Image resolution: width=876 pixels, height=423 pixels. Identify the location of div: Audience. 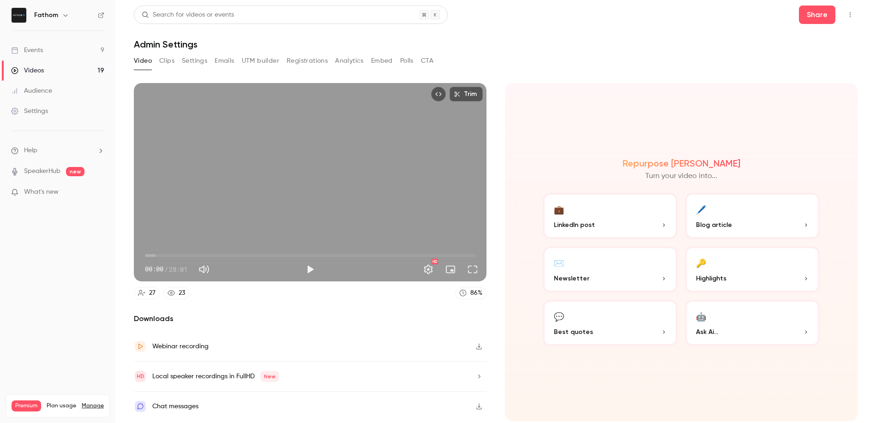
(31, 91).